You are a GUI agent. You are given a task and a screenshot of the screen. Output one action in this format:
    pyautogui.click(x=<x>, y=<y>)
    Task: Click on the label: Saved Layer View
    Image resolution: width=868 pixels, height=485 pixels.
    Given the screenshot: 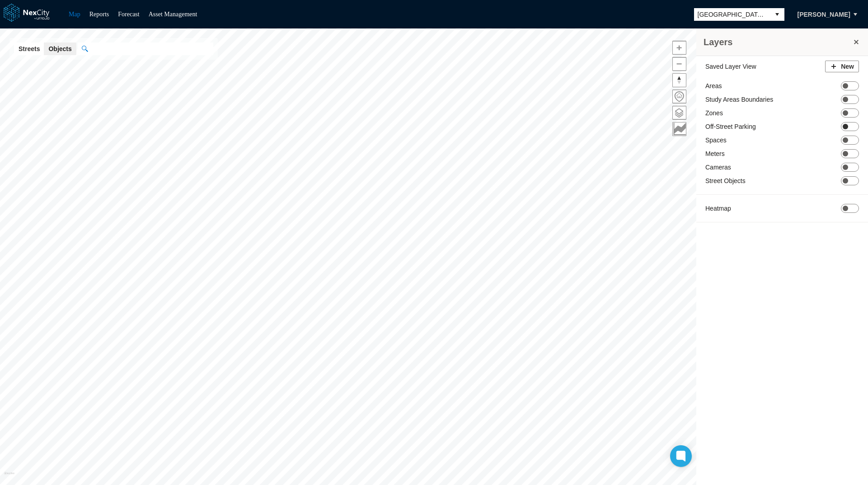 What is the action you would take?
    pyautogui.click(x=730, y=66)
    